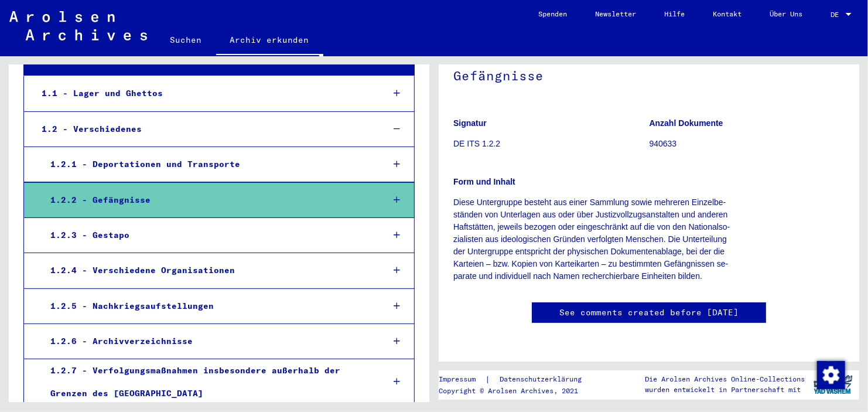 This screenshot has height=412, width=868. Describe the element at coordinates (470, 123) in the screenshot. I see `b: Signatur` at that location.